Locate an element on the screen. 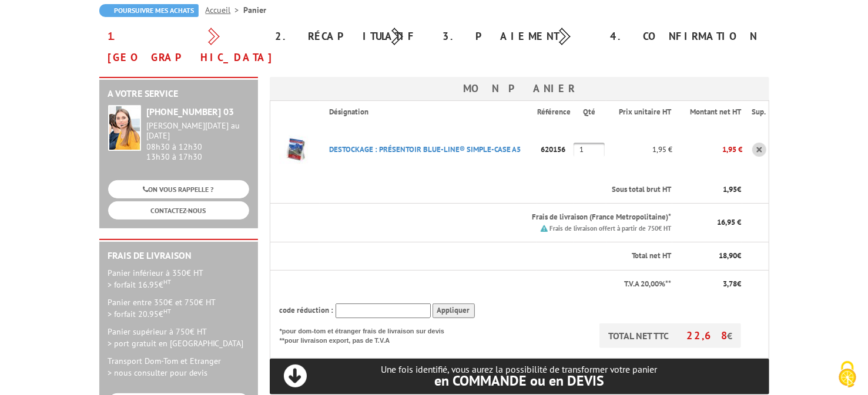 The width and height of the screenshot is (868, 395). h3: Mon panier is located at coordinates (519, 88).